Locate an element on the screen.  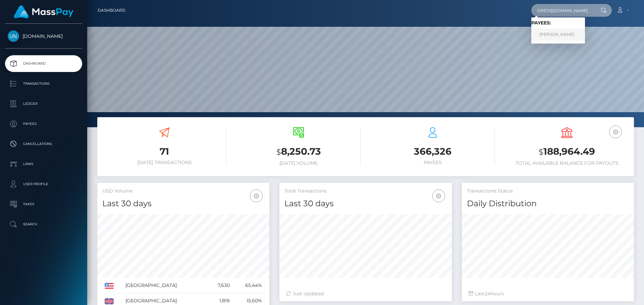
a: Taxes is located at coordinates (44, 204).